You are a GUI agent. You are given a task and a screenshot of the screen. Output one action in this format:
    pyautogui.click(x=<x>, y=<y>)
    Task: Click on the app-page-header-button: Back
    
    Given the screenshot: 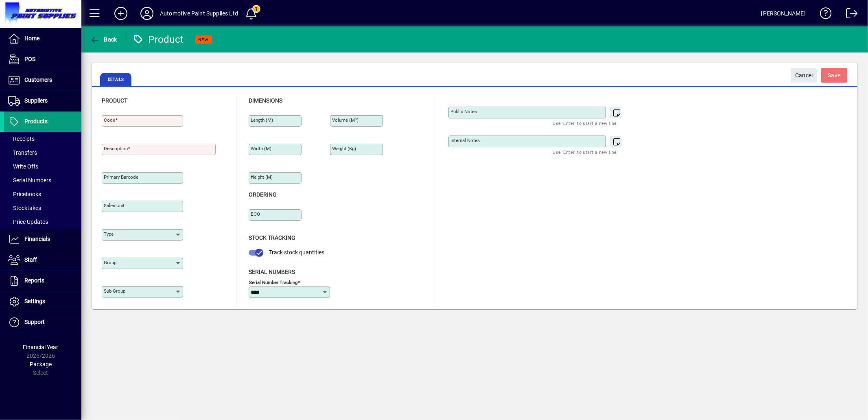 What is the action you would take?
    pyautogui.click(x=103, y=39)
    